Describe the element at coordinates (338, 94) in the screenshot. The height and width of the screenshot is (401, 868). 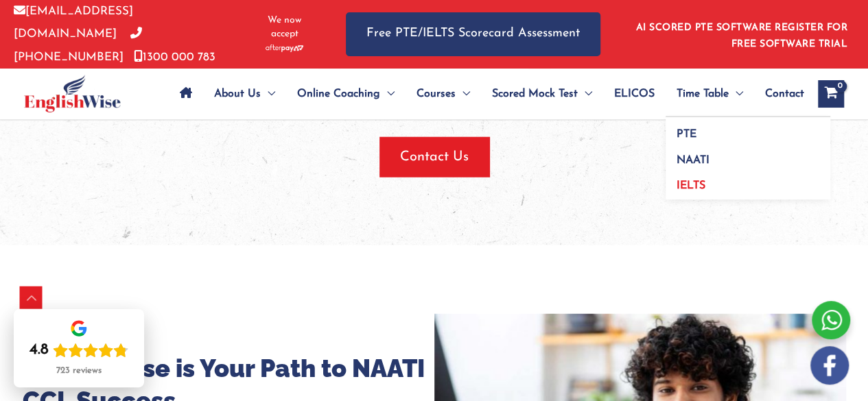
I see `span: Online Coaching` at that location.